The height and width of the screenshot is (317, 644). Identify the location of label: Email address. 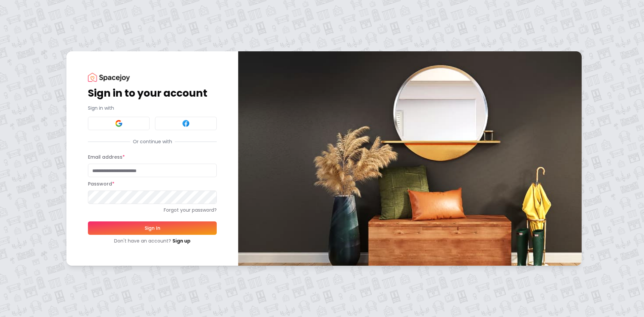
(106, 157).